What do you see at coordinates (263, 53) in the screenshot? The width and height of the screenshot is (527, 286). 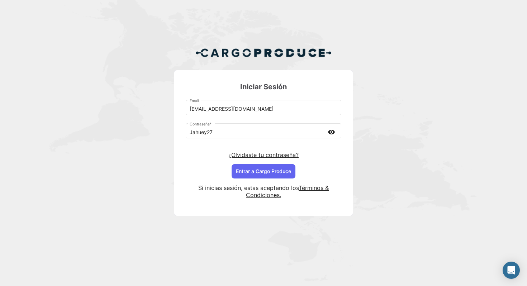 I see `img: Cargo Produce Logo` at bounding box center [263, 53].